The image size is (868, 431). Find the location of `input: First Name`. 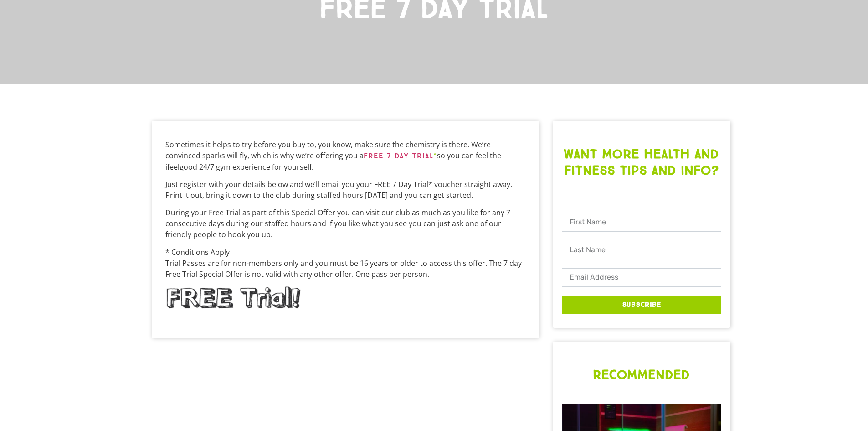

input: First Name is located at coordinates (642, 222).